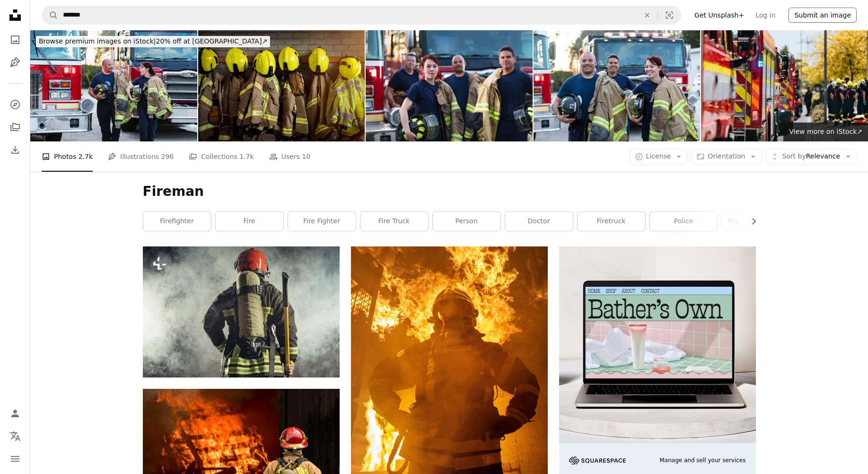 This screenshot has height=474, width=868. Describe the element at coordinates (15, 40) in the screenshot. I see `a: Photos` at that location.